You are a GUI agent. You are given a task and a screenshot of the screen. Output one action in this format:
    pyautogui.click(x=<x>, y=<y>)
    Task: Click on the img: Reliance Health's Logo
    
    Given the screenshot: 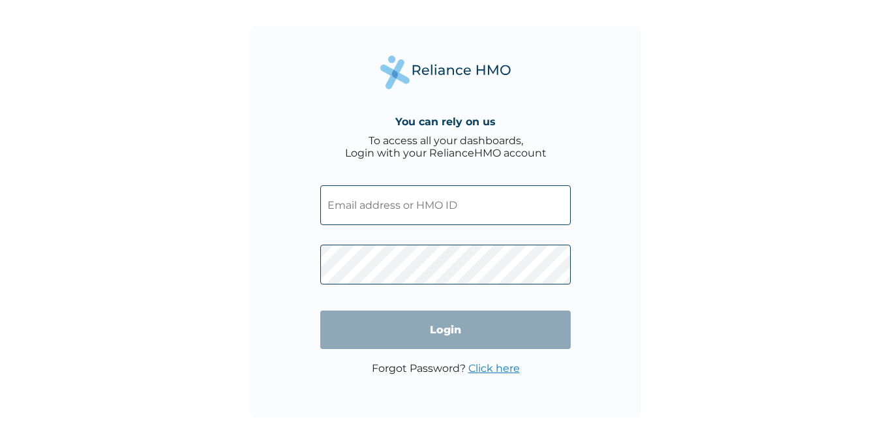 What is the action you would take?
    pyautogui.click(x=446, y=72)
    